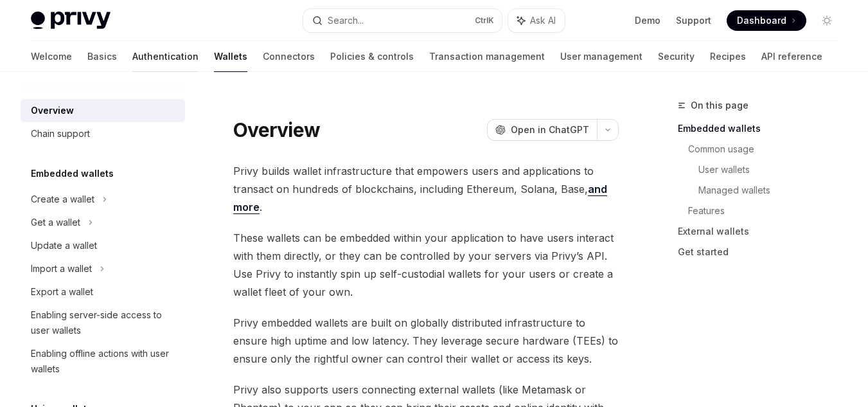  What do you see at coordinates (103, 323) in the screenshot?
I see `a: Enabling server-side access to user wallets` at bounding box center [103, 323].